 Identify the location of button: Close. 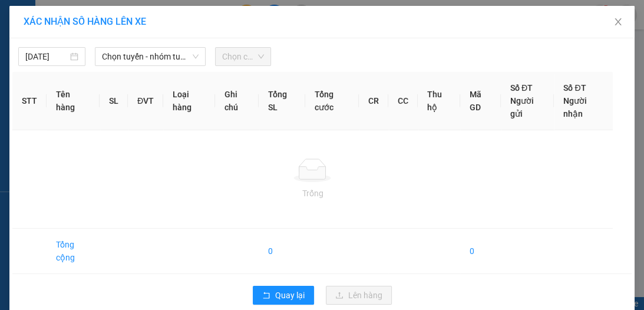
(618, 22).